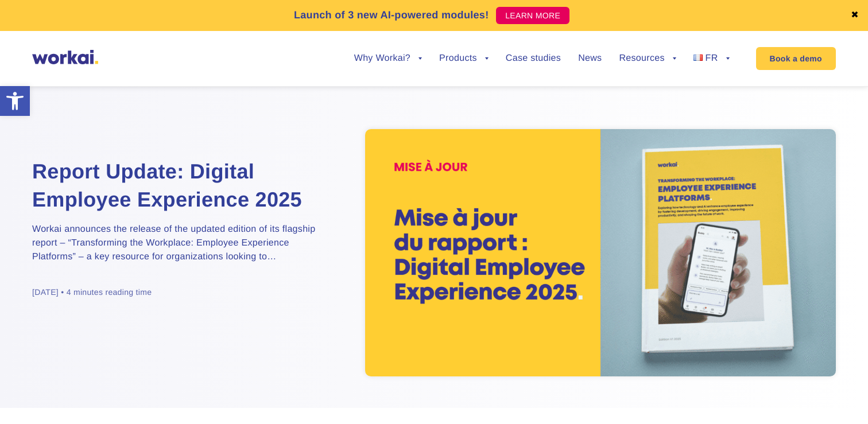 The image size is (868, 424). I want to click on font: Why Workai?, so click(382, 58).